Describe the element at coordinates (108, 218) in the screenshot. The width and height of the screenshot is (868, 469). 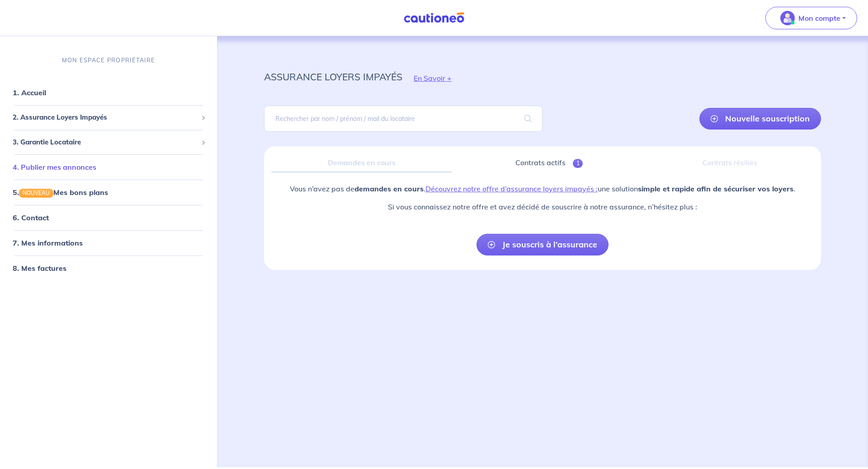
I see `div: 6. Contact` at that location.